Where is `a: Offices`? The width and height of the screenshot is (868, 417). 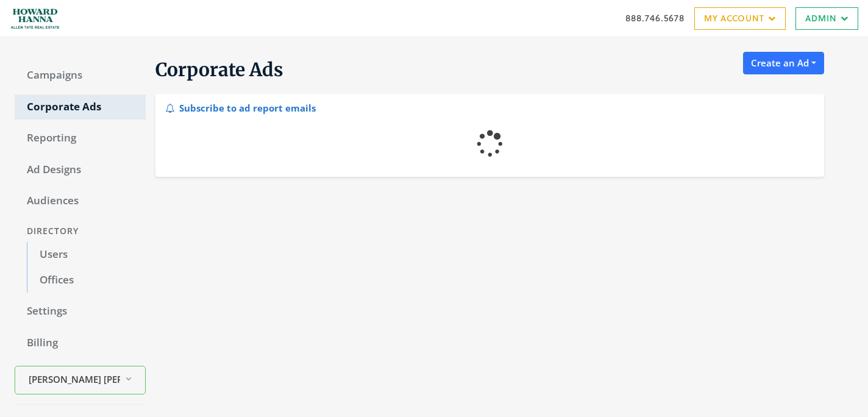
a: Offices is located at coordinates (86, 281).